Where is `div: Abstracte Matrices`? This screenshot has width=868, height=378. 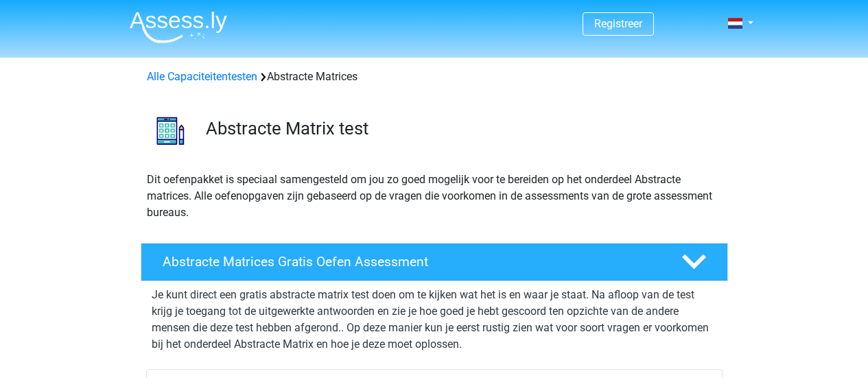
div: Abstracte Matrices is located at coordinates (434, 77).